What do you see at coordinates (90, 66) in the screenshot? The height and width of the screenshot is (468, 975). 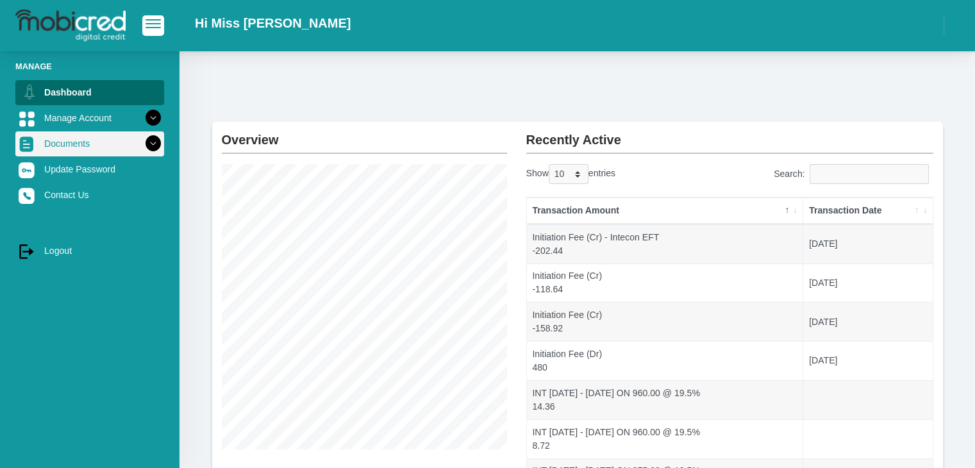 I see `li: Manage` at bounding box center [90, 66].